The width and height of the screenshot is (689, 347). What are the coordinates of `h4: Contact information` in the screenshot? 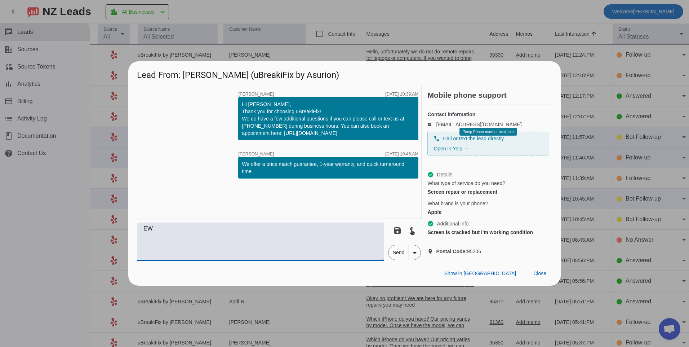 It's located at (488, 114).